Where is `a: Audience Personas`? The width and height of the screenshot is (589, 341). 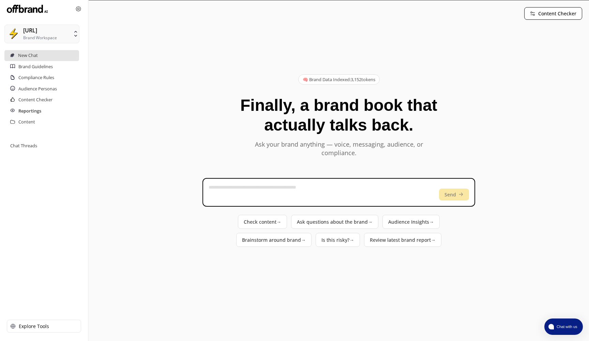
a: Audience Personas is located at coordinates (37, 89).